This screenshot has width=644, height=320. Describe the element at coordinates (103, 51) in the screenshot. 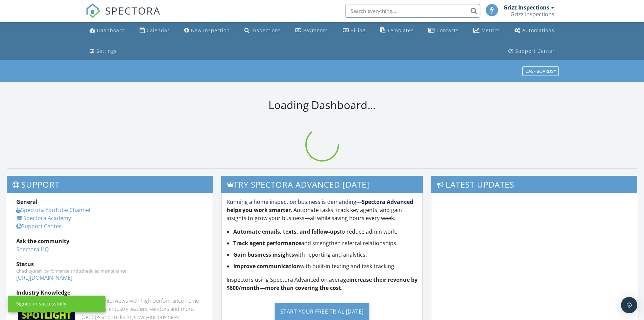

I see `a: Settings` at that location.